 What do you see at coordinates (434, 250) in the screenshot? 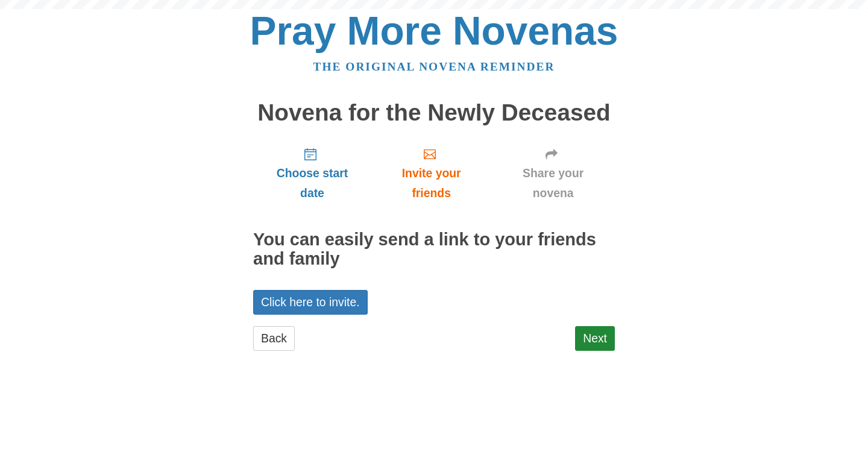
I see `h2: You can easily send a link to your friends and family` at bounding box center [434, 250].